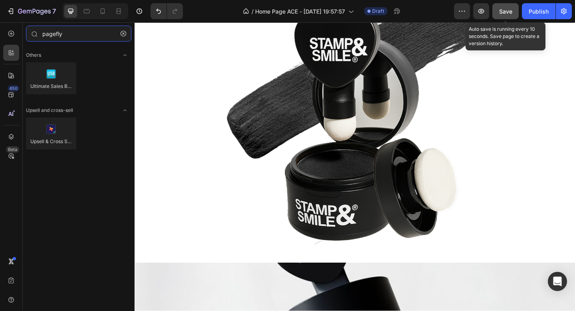  I want to click on div: Publish, so click(539, 11).